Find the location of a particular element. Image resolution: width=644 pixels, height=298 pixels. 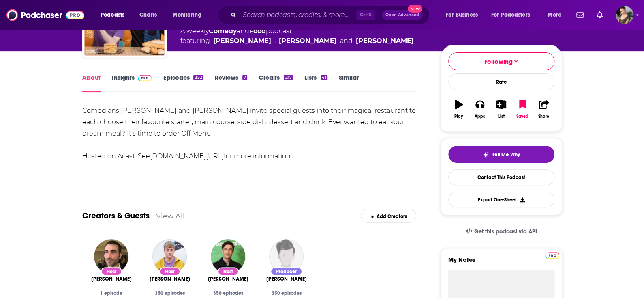

label: My Notes is located at coordinates (502, 262).